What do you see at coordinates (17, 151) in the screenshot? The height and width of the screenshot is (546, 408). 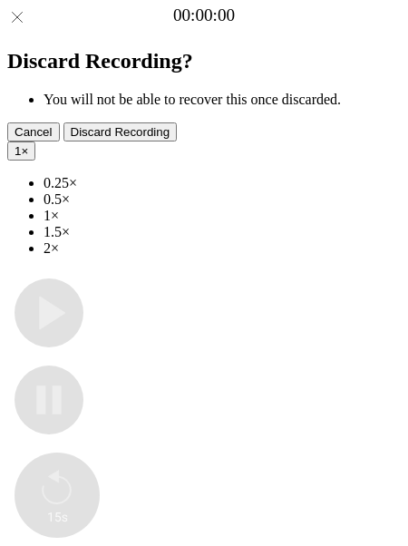 I see `span: 1` at bounding box center [17, 151].